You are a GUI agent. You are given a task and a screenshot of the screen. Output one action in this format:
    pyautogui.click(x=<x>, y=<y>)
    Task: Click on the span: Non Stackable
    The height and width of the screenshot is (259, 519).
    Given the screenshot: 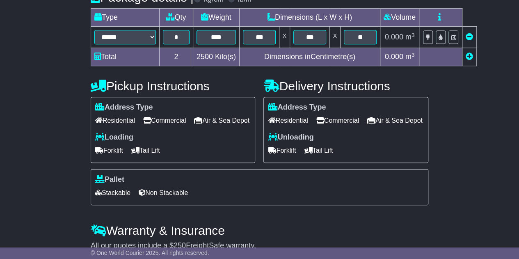 What is the action you would take?
    pyautogui.click(x=163, y=193)
    